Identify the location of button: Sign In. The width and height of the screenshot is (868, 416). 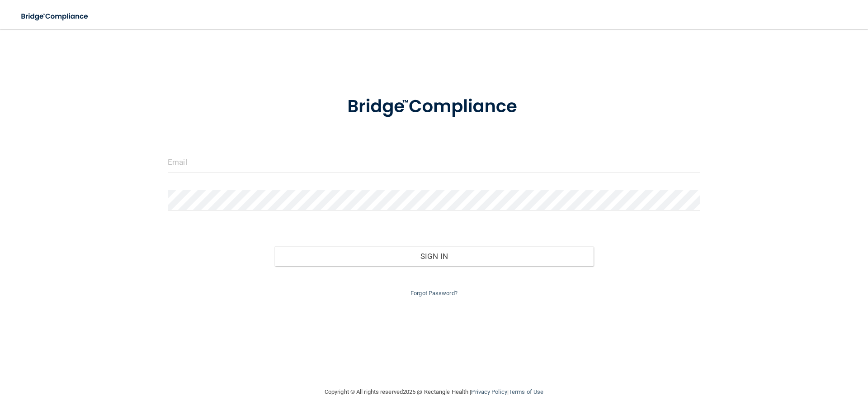
(434, 256).